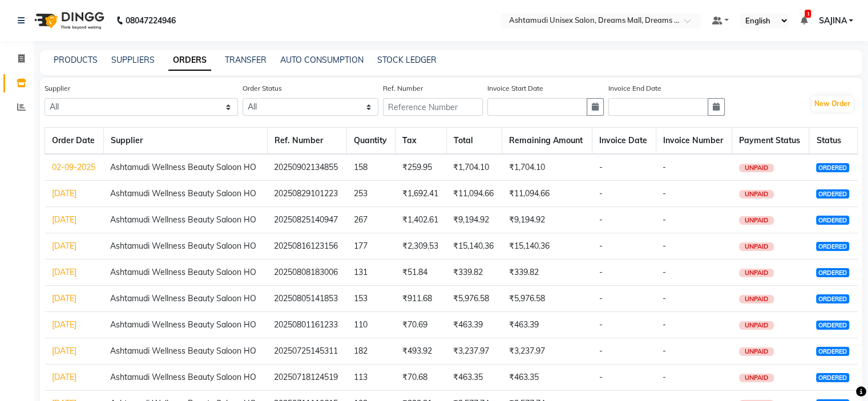 Image resolution: width=868 pixels, height=401 pixels. What do you see at coordinates (306, 220) in the screenshot?
I see `td: 20250825140947` at bounding box center [306, 220].